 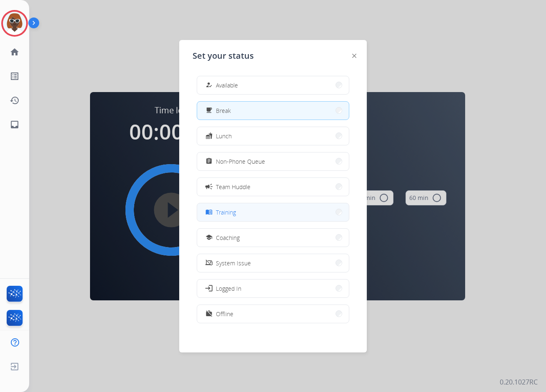 What do you see at coordinates (209, 263) in the screenshot?
I see `mat-icon: phonelink_off` at bounding box center [209, 263].